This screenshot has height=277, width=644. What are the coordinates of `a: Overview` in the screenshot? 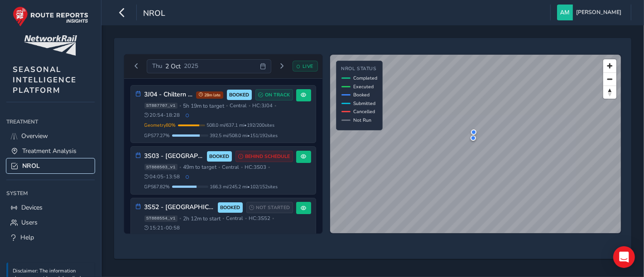 It's located at (51, 136).